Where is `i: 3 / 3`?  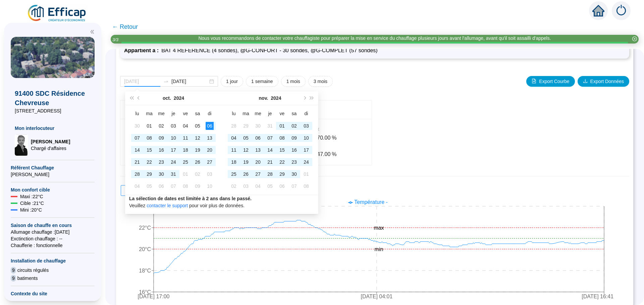
i: 3 / 3 is located at coordinates (115, 39).